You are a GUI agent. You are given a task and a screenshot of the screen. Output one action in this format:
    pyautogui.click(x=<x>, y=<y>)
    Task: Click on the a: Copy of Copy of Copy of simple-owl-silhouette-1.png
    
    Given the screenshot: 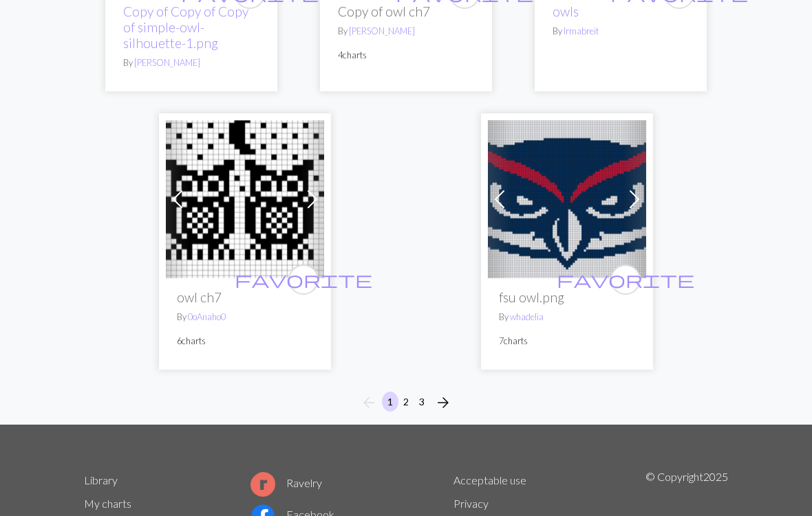 What is the action you would take?
    pyautogui.click(x=186, y=27)
    